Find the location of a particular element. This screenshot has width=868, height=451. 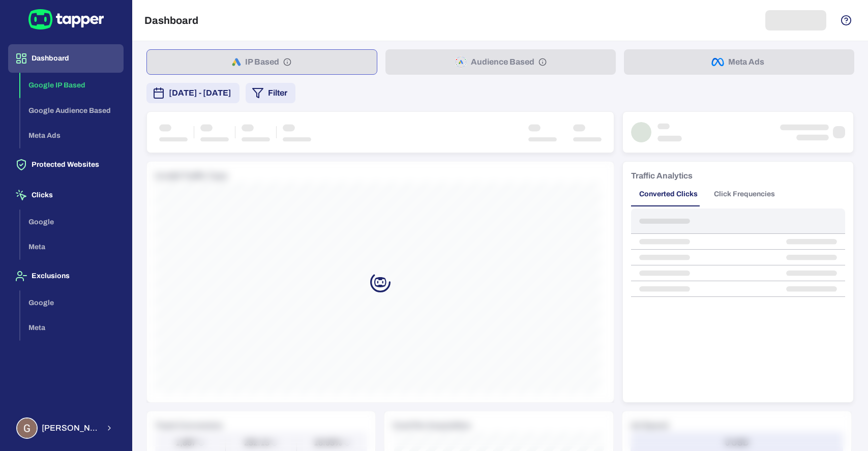

button: Filter is located at coordinates (270, 93).